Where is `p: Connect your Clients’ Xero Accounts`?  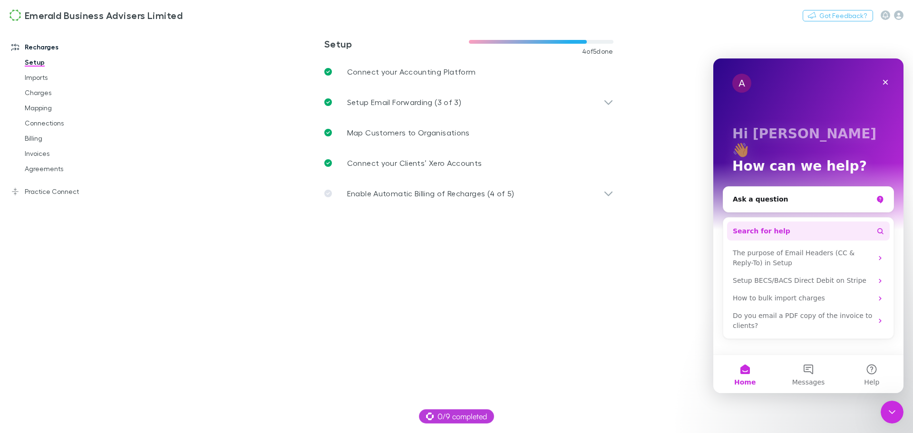
p: Connect your Clients’ Xero Accounts is located at coordinates (415, 163).